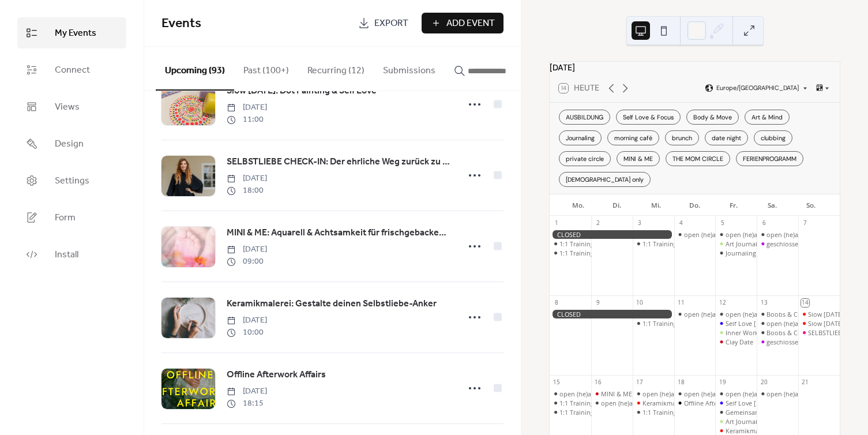 The image size is (868, 435). I want to click on div: Self Love Friday – Bloom & Matcha Edition, so click(736, 403).